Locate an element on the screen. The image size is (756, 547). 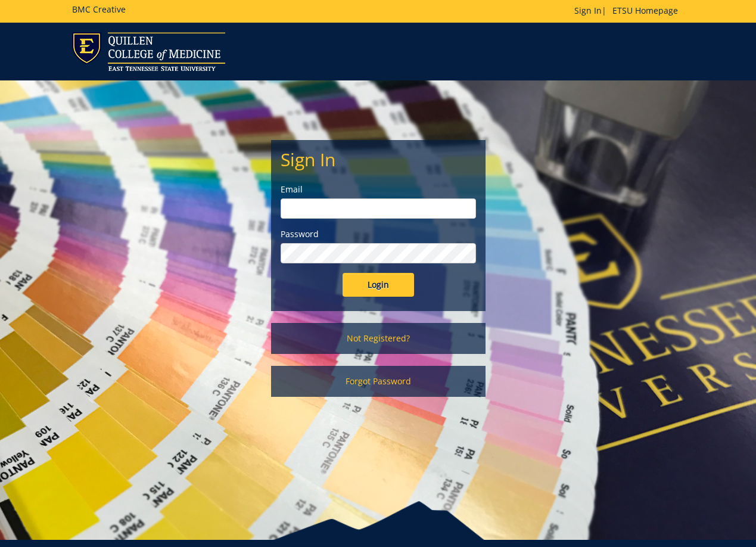
a: Forgot Password is located at coordinates (378, 382).